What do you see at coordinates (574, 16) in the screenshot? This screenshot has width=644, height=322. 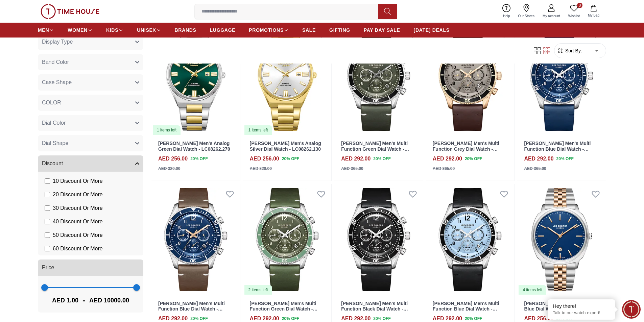 I see `span: Wishlist` at bounding box center [574, 16].